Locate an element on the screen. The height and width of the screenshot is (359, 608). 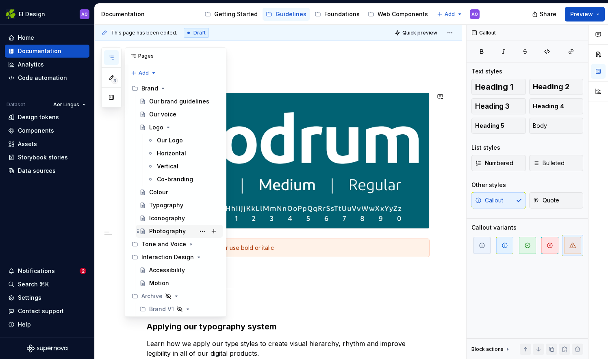
button: Numbered is located at coordinates (498, 163).